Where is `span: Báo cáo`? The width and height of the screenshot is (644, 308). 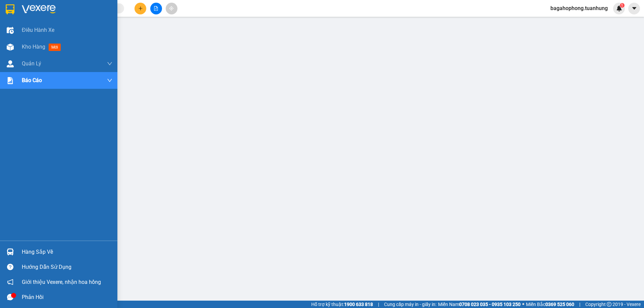 span: Báo cáo is located at coordinates (32, 80).